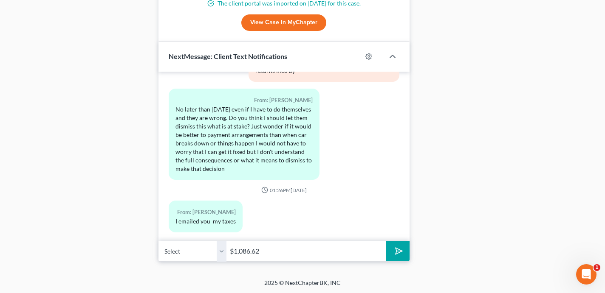 This screenshot has height=293, width=605. What do you see at coordinates (205, 222) in the screenshot?
I see `div: I emailed you my taxes` at bounding box center [205, 222].